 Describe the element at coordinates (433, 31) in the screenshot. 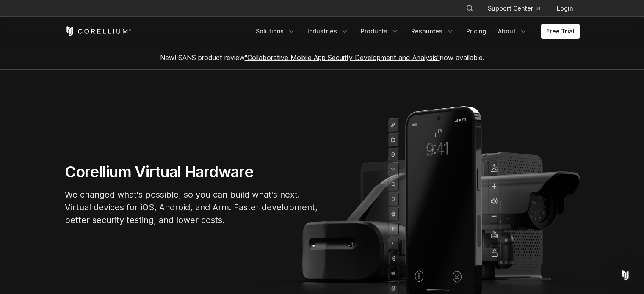

I see `a: Resources` at that location.